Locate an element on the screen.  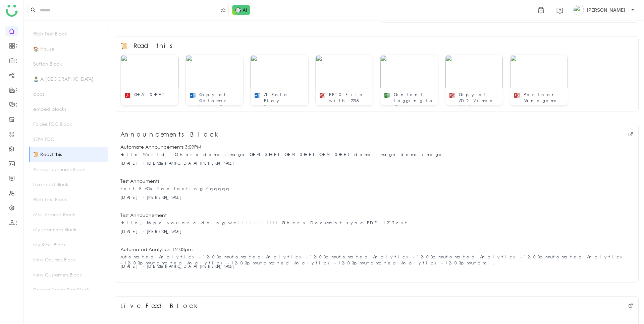
img: 6851037a117bb35ac9bf7a64 is located at coordinates (344, 72).